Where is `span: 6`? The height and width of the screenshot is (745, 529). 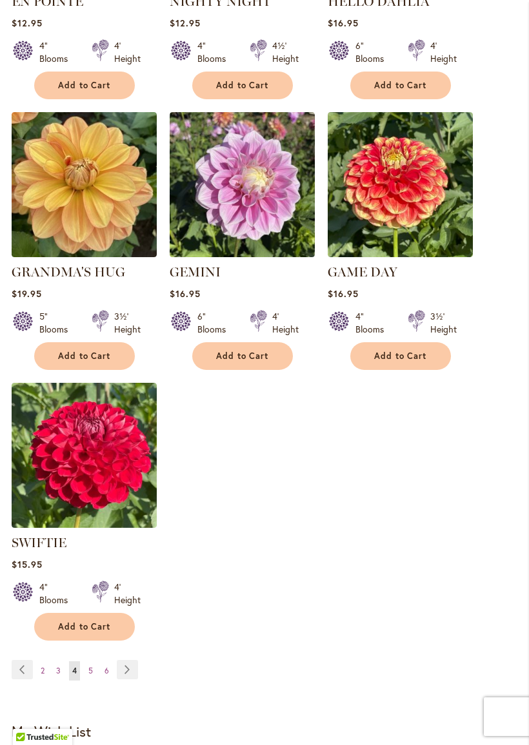 span: 6 is located at coordinates (106, 670).